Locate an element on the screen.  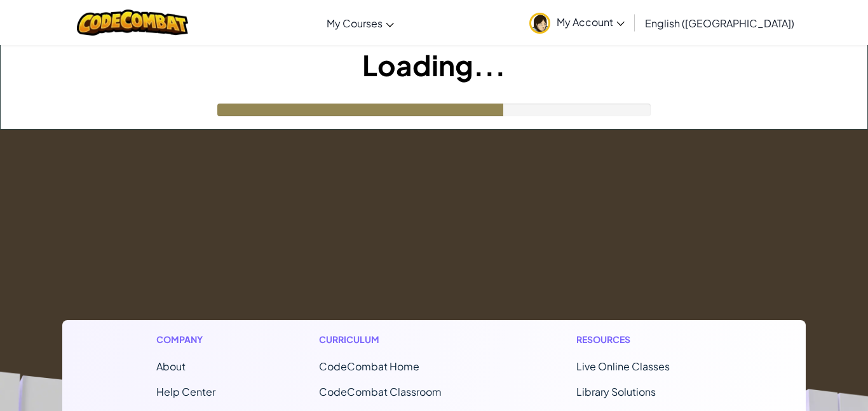
span: My Account is located at coordinates (590, 22).